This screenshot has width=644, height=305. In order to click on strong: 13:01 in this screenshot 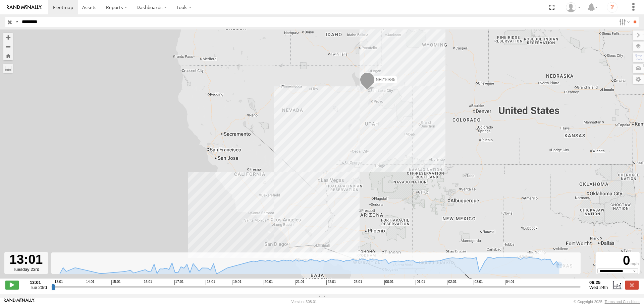, I will do `click(38, 282)`.